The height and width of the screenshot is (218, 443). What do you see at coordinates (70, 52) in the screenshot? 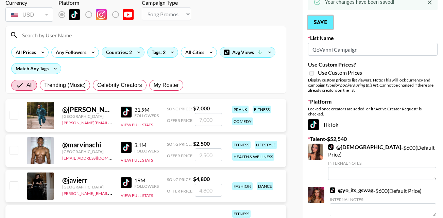
I see `div: Any Followers` at bounding box center [70, 52].